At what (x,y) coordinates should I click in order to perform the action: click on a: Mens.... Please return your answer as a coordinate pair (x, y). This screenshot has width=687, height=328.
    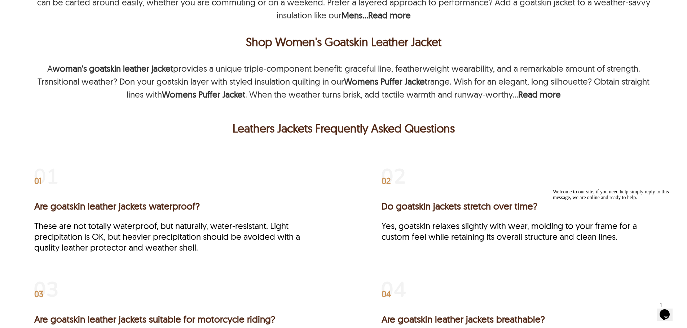
    Looking at the image, I should click on (355, 15).